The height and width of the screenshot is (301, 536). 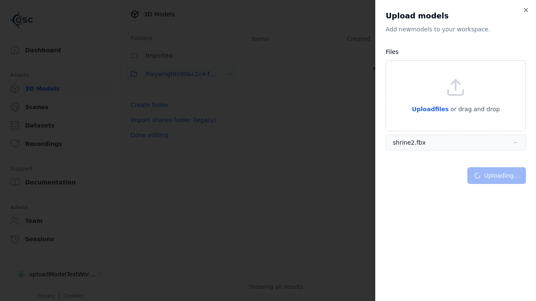 What do you see at coordinates (455, 29) in the screenshot?
I see `p: Add new model s to your workspace.` at bounding box center [455, 29].